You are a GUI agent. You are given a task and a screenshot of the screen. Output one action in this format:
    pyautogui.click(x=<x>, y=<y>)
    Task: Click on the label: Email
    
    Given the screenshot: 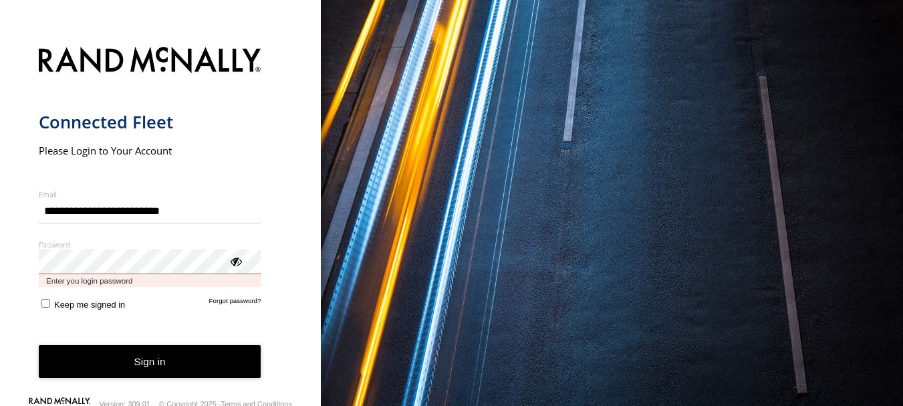 What is the action you would take?
    pyautogui.click(x=150, y=194)
    